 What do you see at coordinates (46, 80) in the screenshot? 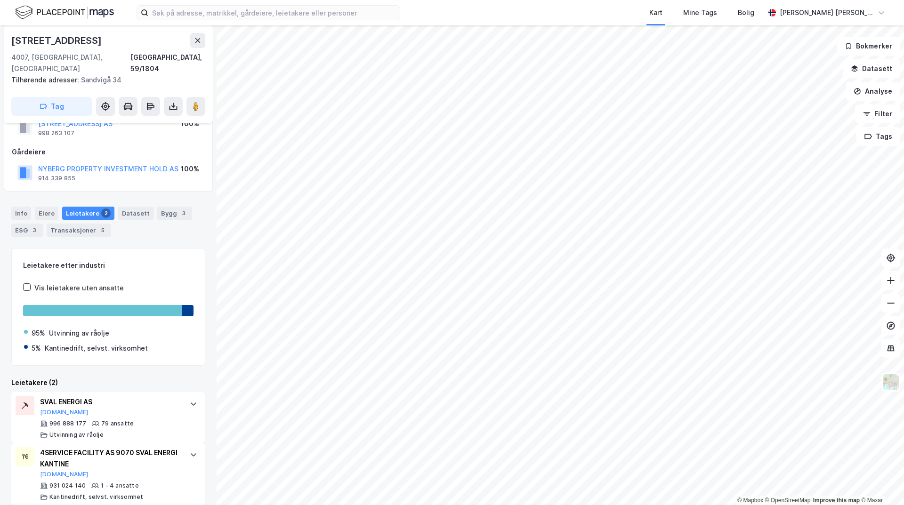
I see `span: Tilhørende adresser:` at bounding box center [46, 80].